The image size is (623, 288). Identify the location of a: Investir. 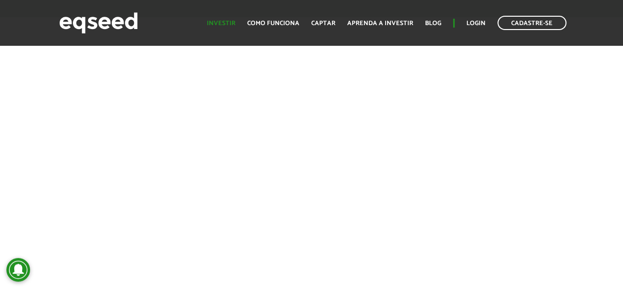
(221, 23).